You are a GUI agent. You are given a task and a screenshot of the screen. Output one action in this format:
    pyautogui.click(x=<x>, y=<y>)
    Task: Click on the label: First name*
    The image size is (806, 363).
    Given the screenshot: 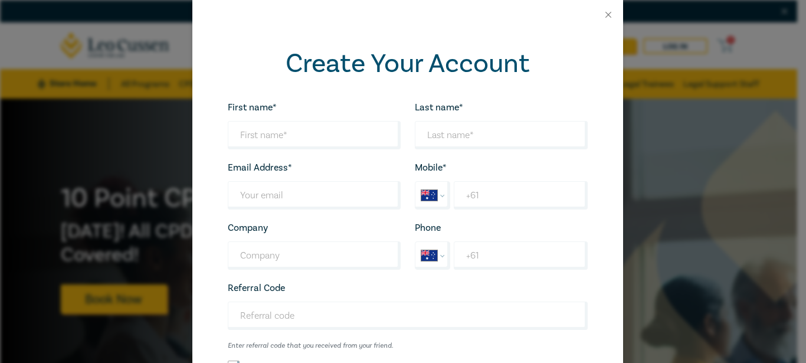 What is the action you would take?
    pyautogui.click(x=252, y=107)
    